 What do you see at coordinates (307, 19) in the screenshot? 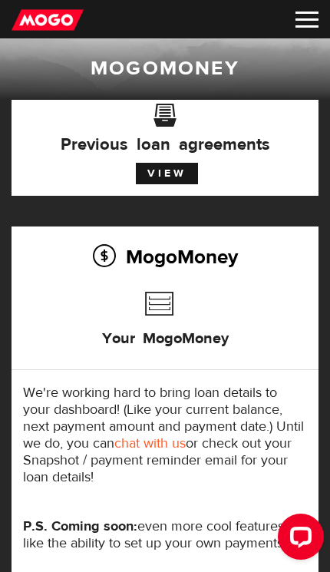
I see `img: menu-8c7f6768b6b270324deb73bd2f515a8c.svg` at bounding box center [307, 19].